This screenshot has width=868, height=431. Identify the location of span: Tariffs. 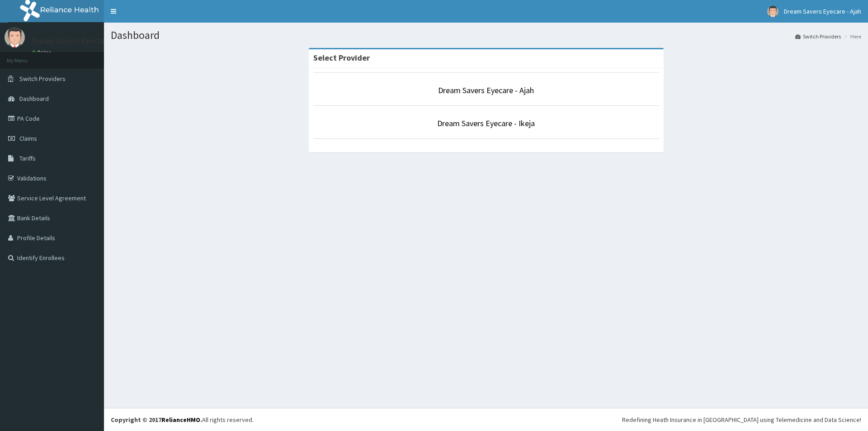
(27, 158).